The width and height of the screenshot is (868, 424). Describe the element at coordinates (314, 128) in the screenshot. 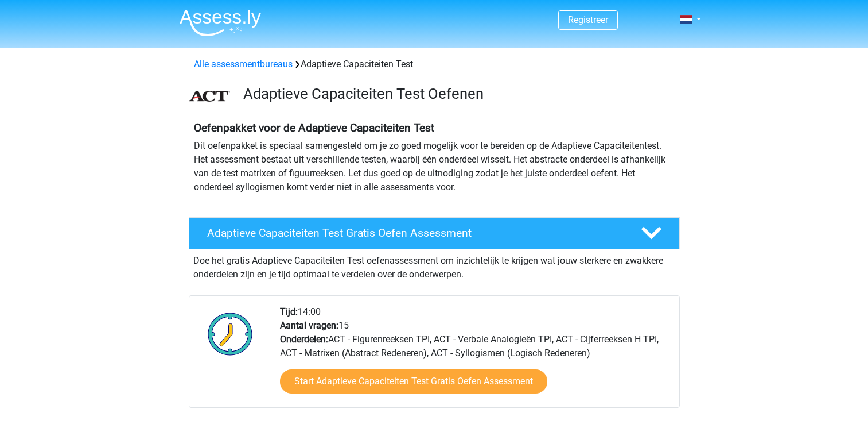

I see `b: Oefenpakket voor de Adaptieve Capaciteiten Test` at that location.